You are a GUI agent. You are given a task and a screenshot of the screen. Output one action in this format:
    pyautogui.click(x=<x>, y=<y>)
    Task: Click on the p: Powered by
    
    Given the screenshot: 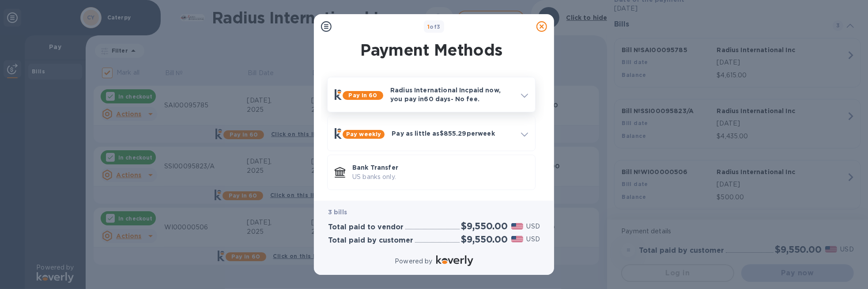 What is the action you would take?
    pyautogui.click(x=413, y=261)
    